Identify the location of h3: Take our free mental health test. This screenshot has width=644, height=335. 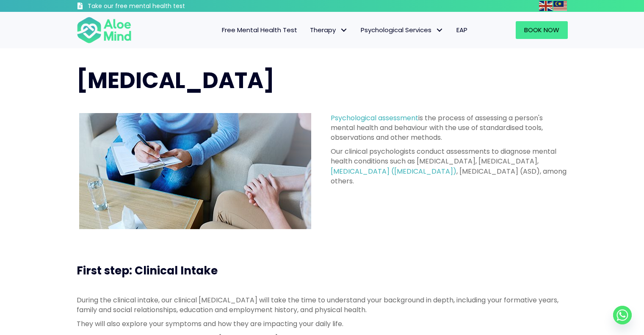
(159, 6).